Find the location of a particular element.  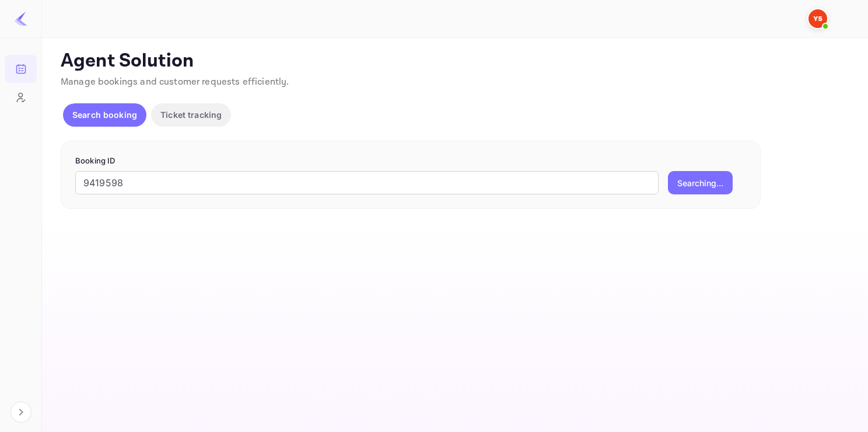

p: Agent Solution is located at coordinates (454, 61).